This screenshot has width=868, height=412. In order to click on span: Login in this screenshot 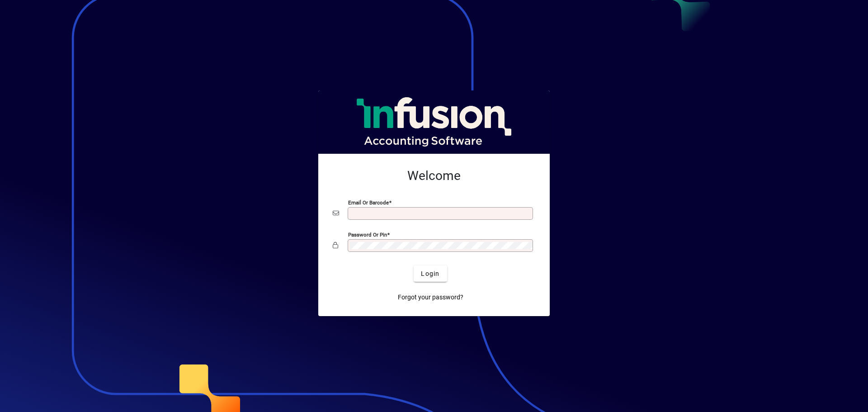, I will do `click(430, 274)`.